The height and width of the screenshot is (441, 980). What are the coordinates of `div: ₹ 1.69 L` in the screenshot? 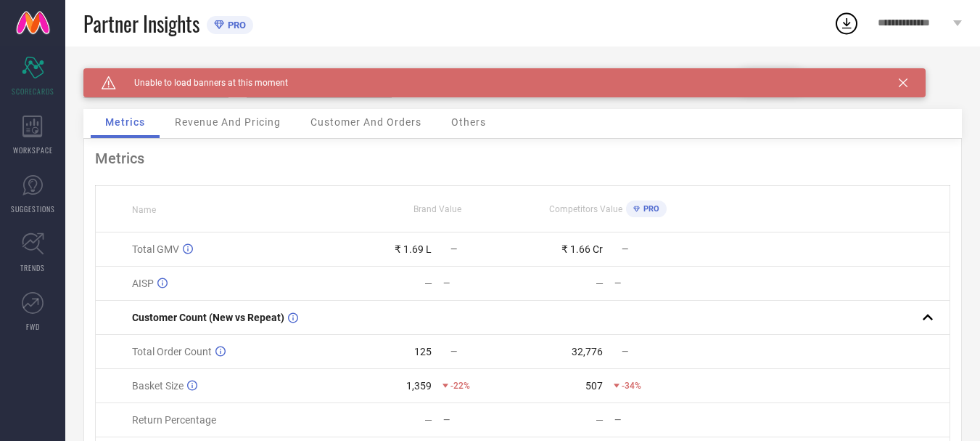 It's located at (413, 249).